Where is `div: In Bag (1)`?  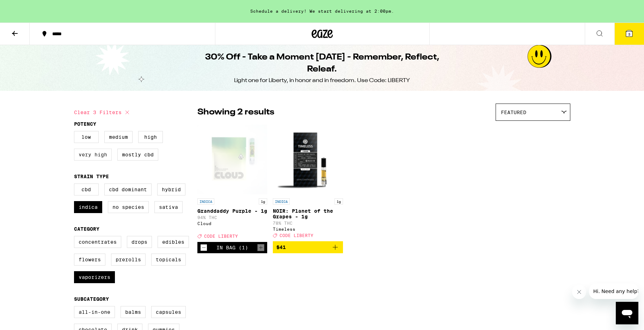 div: In Bag (1) is located at coordinates (232, 248).